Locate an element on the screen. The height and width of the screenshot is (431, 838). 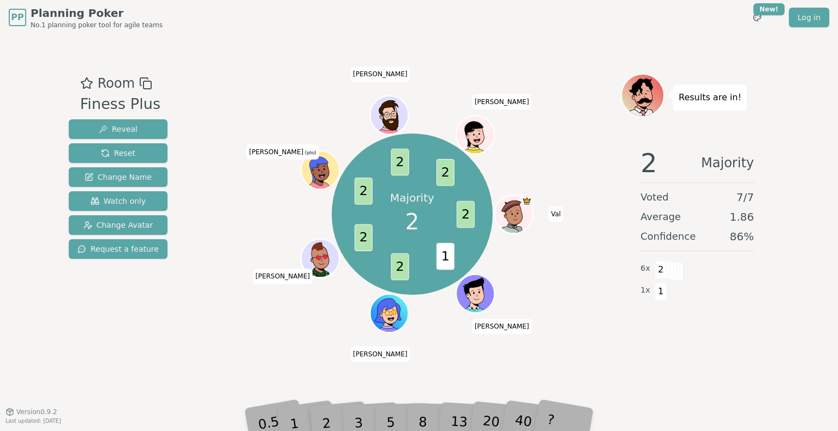
button: Watch only is located at coordinates (118, 201).